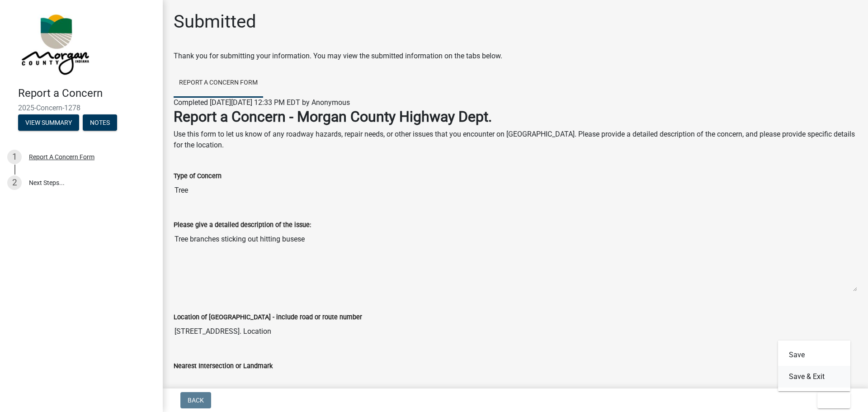 Image resolution: width=868 pixels, height=412 pixels. What do you see at coordinates (814, 366) in the screenshot?
I see `div: Exit` at bounding box center [814, 366].